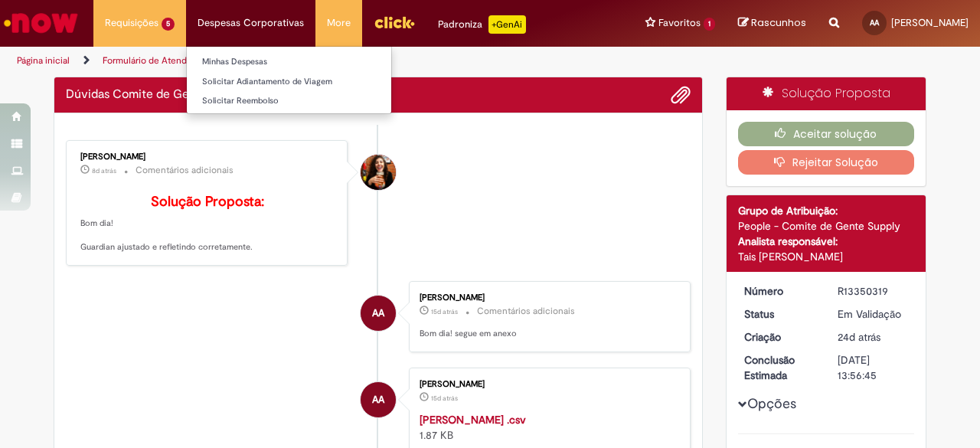  What do you see at coordinates (778, 22) in the screenshot?
I see `span: Rascunhos` at bounding box center [778, 22].